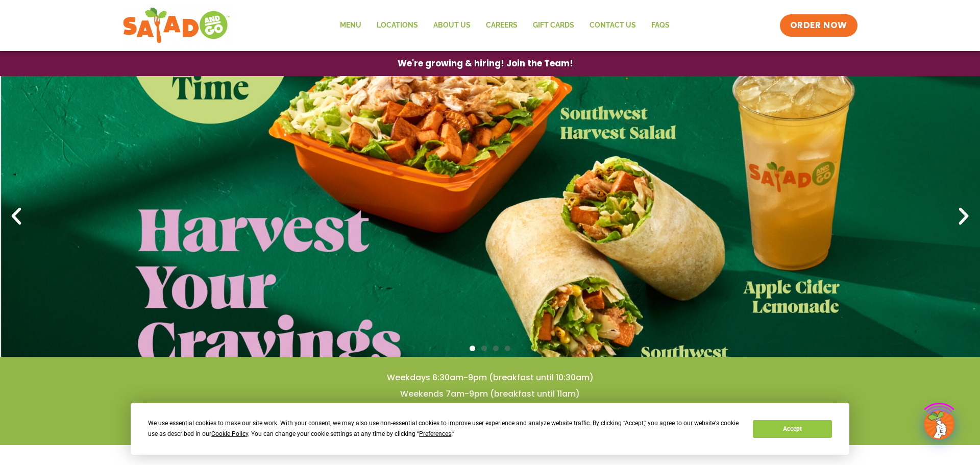 The image size is (980, 465). I want to click on span: Go to slide 1, so click(472, 348).